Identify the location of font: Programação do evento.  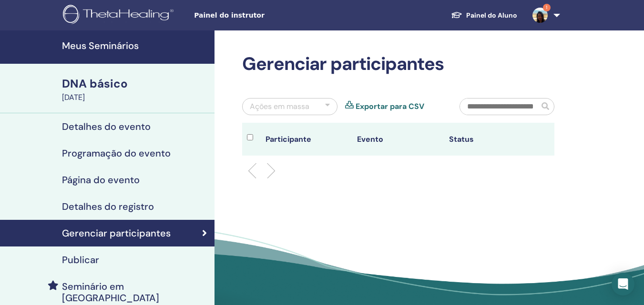
(116, 153).